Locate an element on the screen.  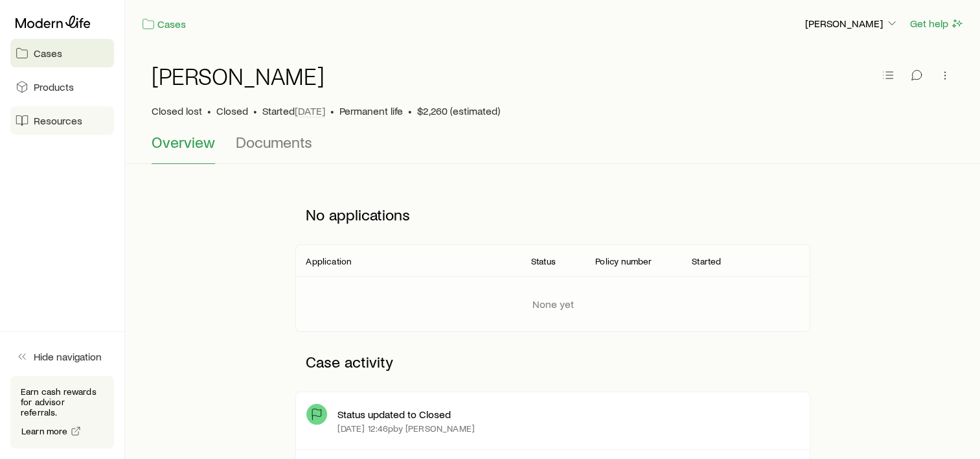
span: Cases is located at coordinates (48, 53).